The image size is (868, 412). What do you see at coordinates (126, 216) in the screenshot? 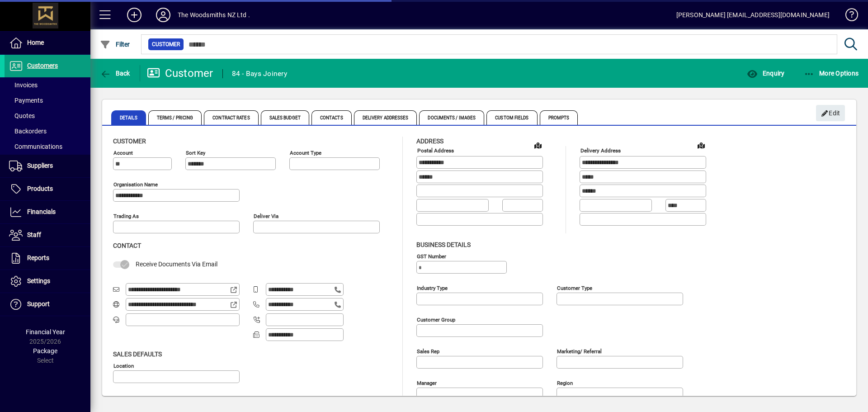
I see `mat-label: Trading as` at bounding box center [126, 216].